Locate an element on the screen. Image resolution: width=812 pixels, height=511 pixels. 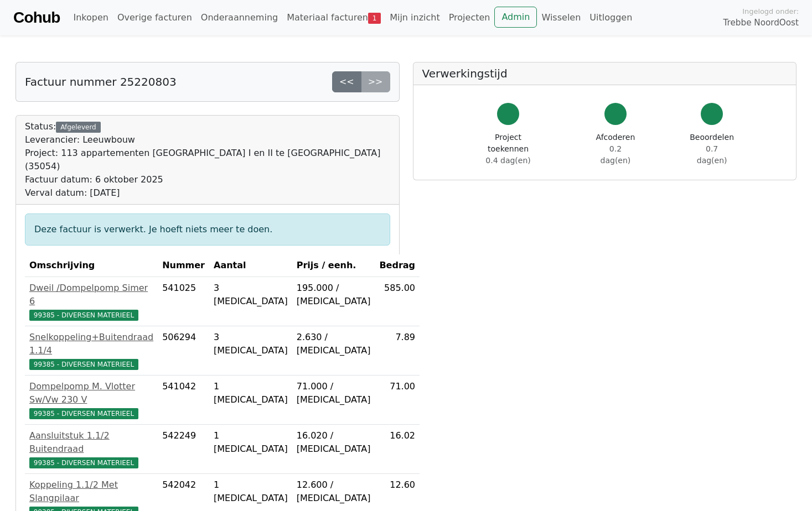
div: Afgeleverd is located at coordinates (78, 127).